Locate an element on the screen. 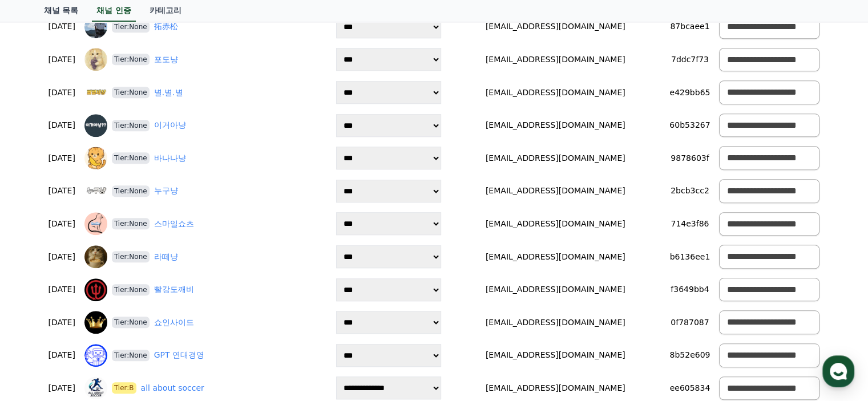  td: b6136ee1 is located at coordinates (689, 257).